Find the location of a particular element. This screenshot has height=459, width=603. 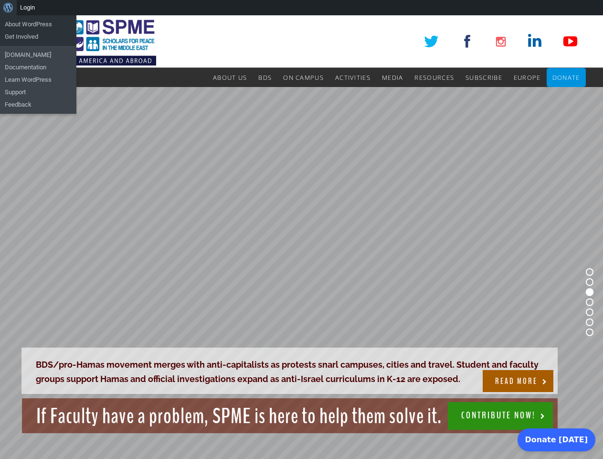

a: Subscribe is located at coordinates (484, 77).